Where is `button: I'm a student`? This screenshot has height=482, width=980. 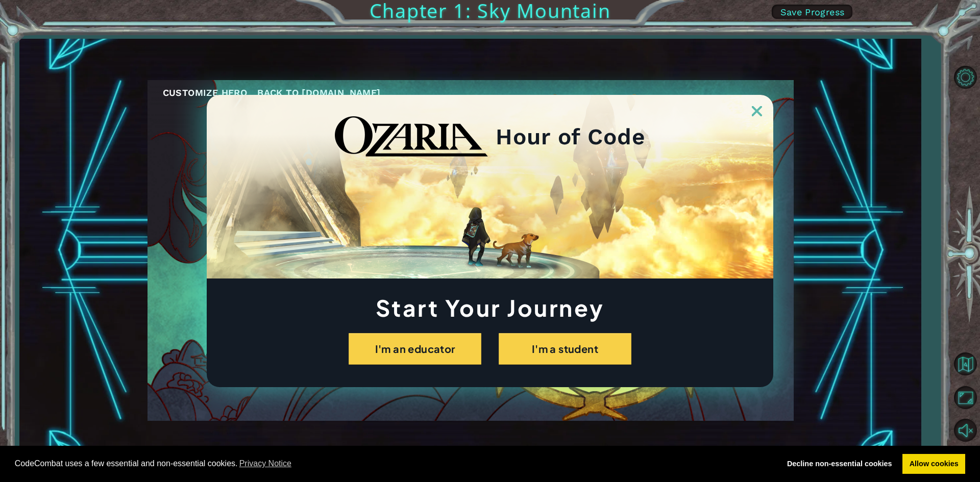 button: I'm a student is located at coordinates (565, 349).